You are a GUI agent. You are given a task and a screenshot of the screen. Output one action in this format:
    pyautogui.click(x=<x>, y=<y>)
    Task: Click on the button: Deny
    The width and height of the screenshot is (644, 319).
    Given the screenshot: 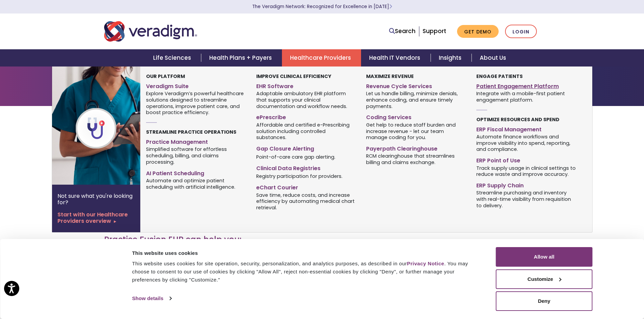 What is the action you would take?
    pyautogui.click(x=544, y=301)
    